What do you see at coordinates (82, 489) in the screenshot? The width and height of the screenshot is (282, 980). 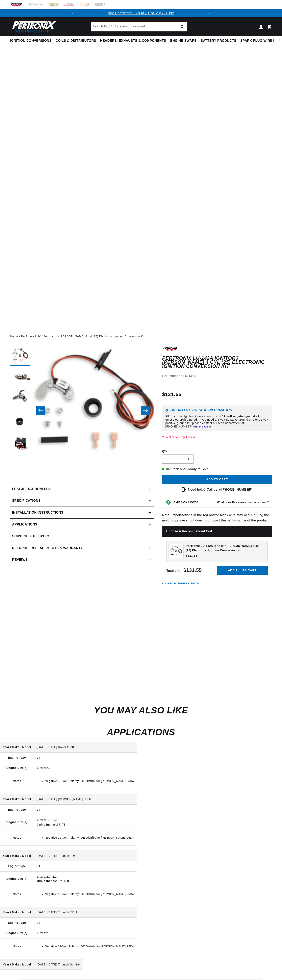 I see `summary: Features & Benefits` at bounding box center [82, 489].